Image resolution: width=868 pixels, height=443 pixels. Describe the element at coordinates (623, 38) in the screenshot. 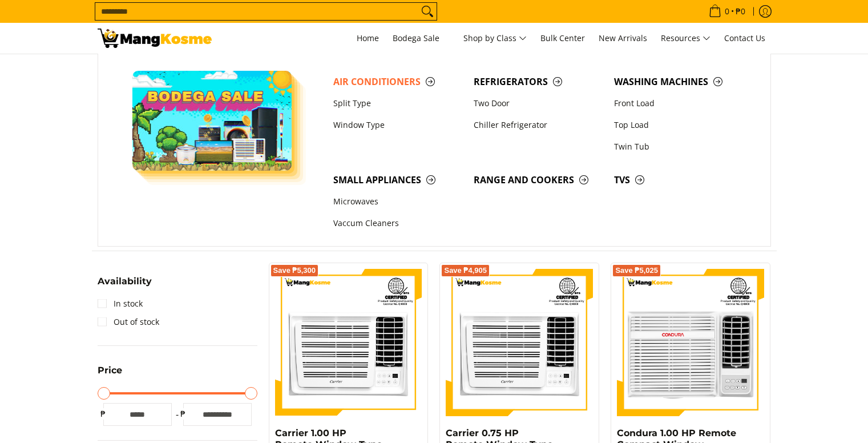

I see `span: New Arrivals` at that location.